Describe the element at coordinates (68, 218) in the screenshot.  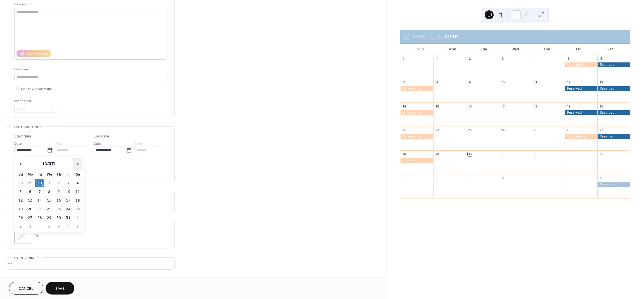
I see `td: 31` at that location.